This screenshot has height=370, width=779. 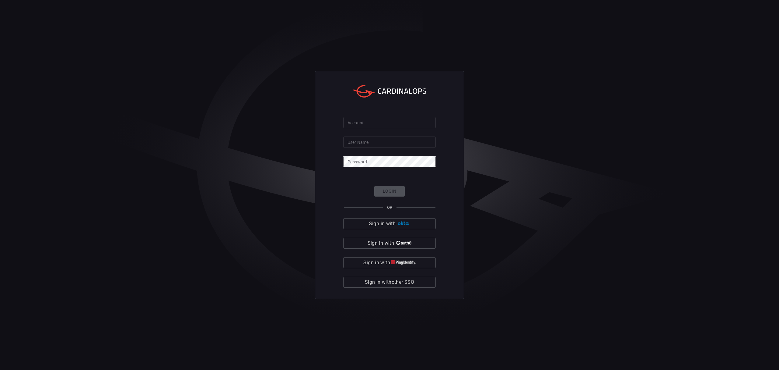 What do you see at coordinates (390, 207) in the screenshot?
I see `span: OR` at bounding box center [390, 207].